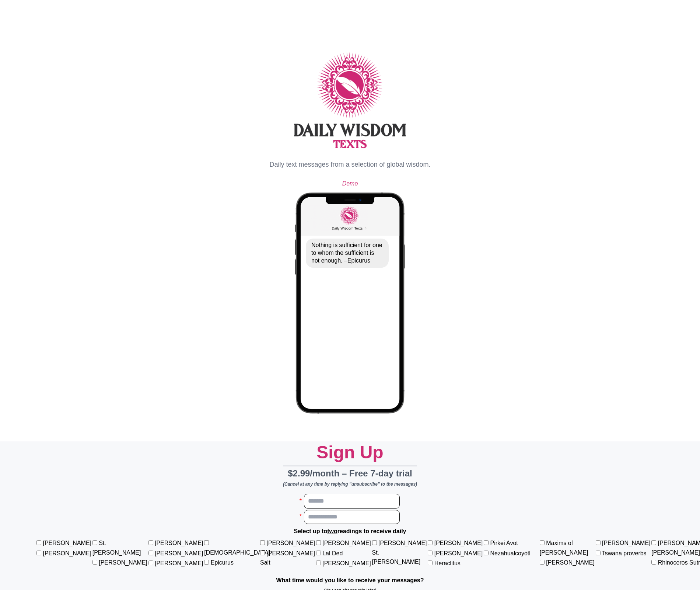 This screenshot has width=700, height=590. I want to click on label: Lal Ded, so click(333, 553).